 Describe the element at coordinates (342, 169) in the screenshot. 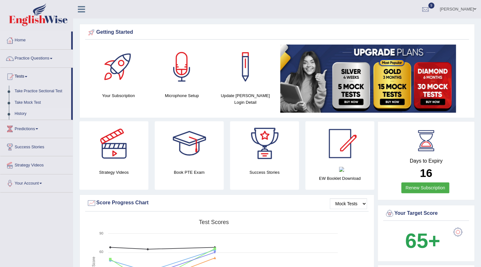

I see `img: icon-fill.png` at that location.